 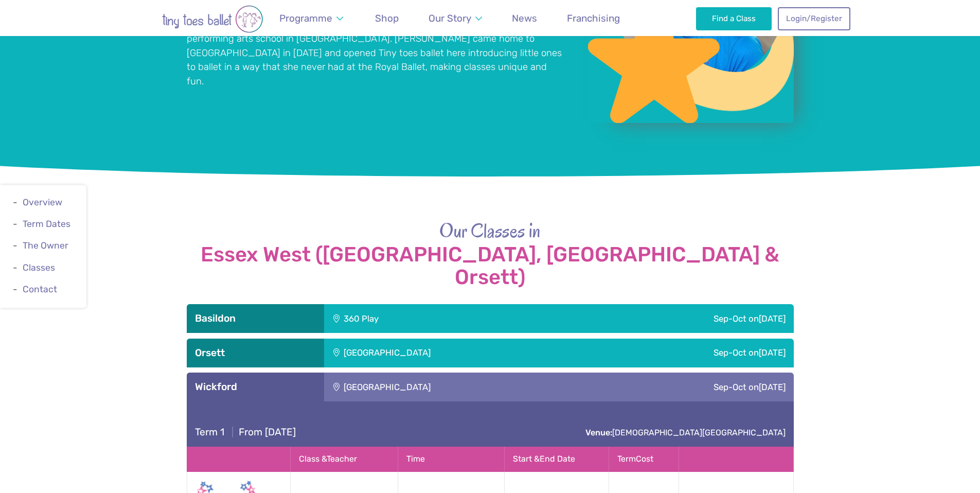 What do you see at coordinates (42, 202) in the screenshot?
I see `a: Overview` at bounding box center [42, 202].